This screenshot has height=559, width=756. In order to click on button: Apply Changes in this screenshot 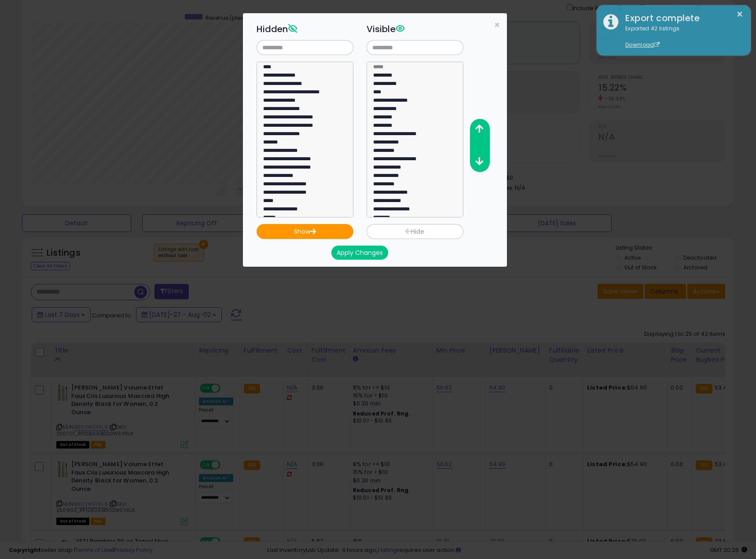, I will do `click(360, 253)`.